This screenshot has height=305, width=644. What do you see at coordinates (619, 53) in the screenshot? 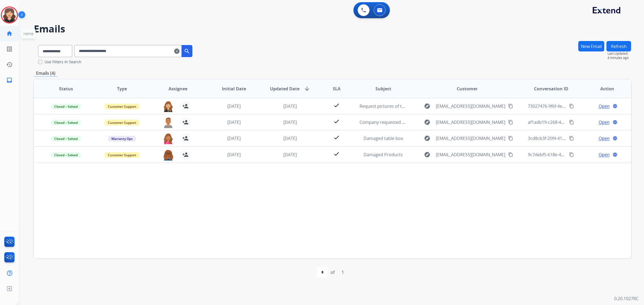
I see `span: Last Updated:` at bounding box center [619, 53].